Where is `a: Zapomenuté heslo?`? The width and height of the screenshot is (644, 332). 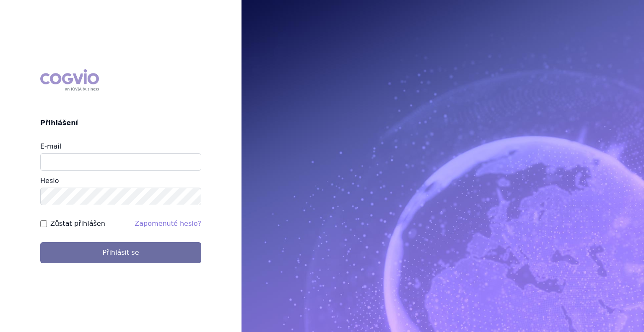 a: Zapomenuté heslo? is located at coordinates (168, 223).